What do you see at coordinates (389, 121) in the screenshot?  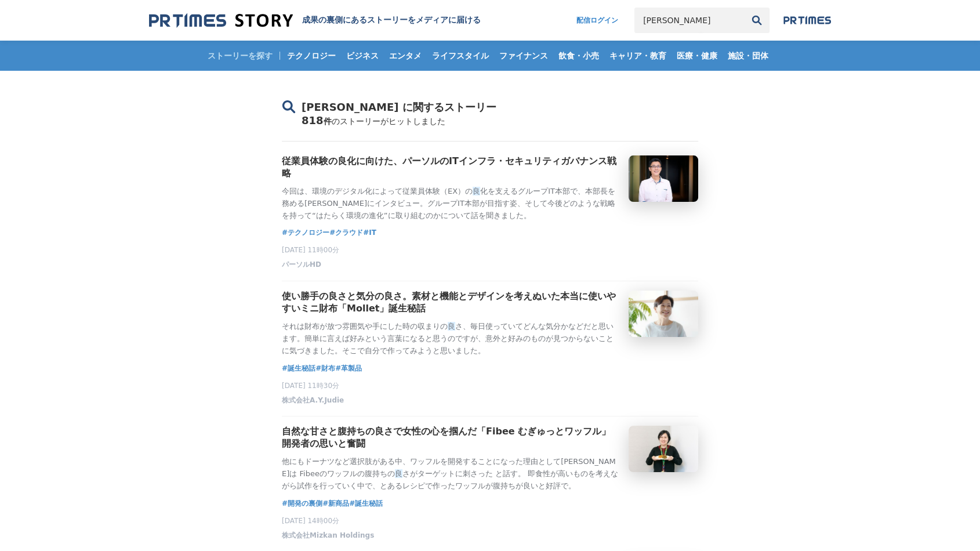 I see `span: のストーリーがヒットしました` at bounding box center [389, 121].